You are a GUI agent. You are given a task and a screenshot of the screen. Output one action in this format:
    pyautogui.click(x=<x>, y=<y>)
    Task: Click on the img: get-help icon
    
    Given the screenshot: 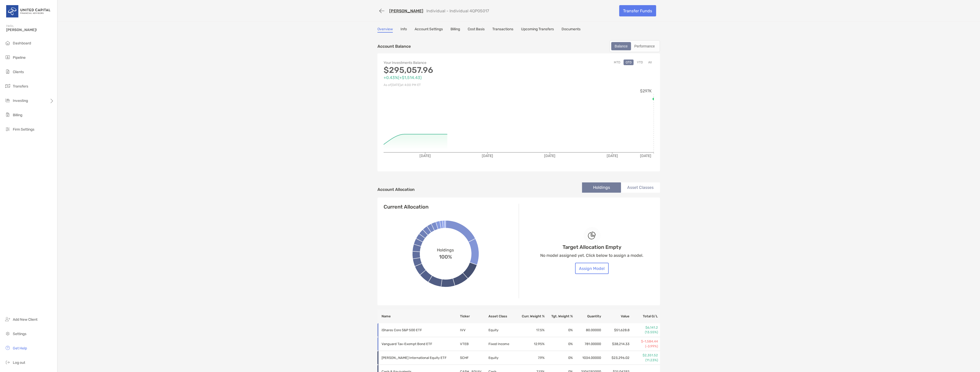 What is the action you would take?
    pyautogui.click(x=7, y=348)
    